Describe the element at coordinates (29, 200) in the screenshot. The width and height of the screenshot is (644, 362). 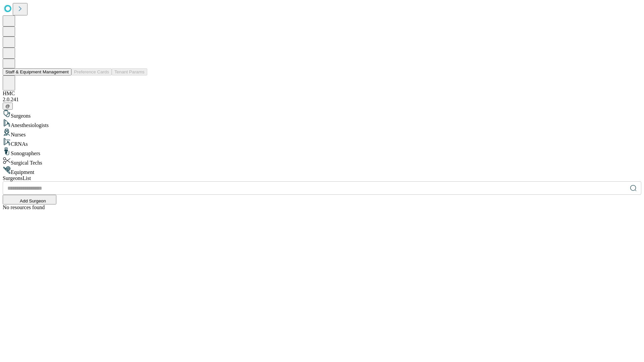
I see `button: Add Surgeon` at that location.